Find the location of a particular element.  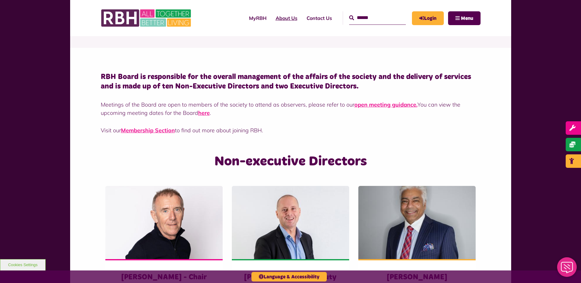

a: open meeting guidance. is located at coordinates (386, 105).